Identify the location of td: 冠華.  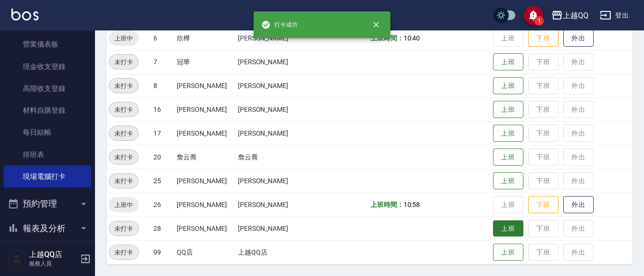
(205, 62).